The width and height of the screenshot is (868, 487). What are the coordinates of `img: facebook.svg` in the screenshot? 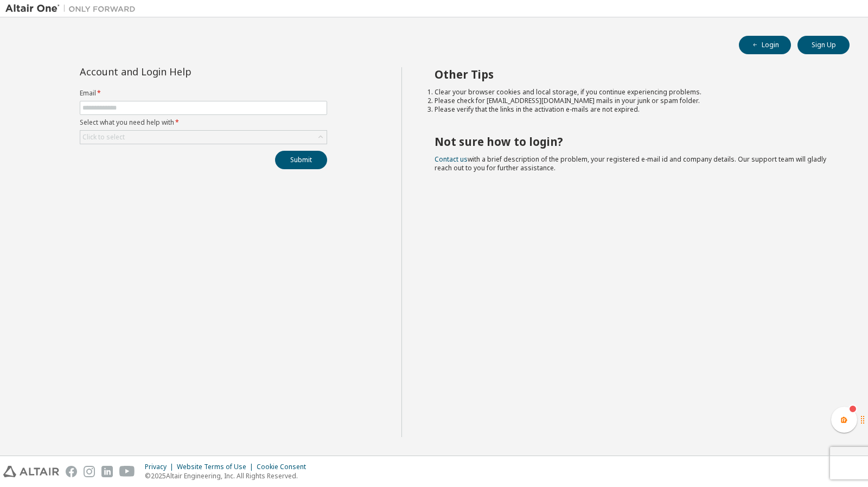 It's located at (71, 471).